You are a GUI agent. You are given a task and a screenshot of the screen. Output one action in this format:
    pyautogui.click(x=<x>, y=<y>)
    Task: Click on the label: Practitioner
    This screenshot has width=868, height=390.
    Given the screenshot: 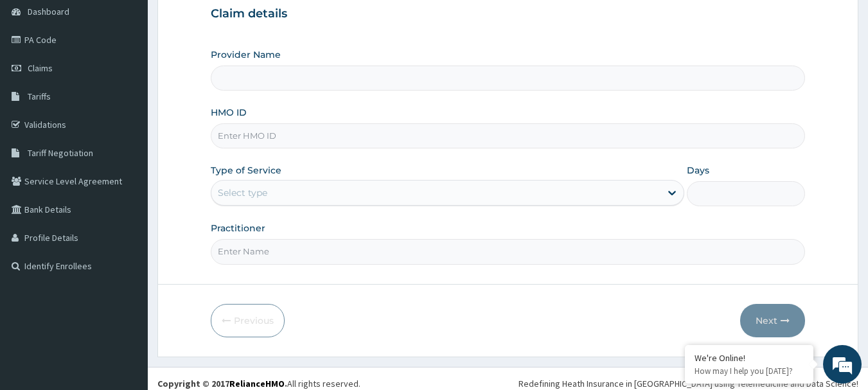 What is the action you would take?
    pyautogui.click(x=238, y=228)
    